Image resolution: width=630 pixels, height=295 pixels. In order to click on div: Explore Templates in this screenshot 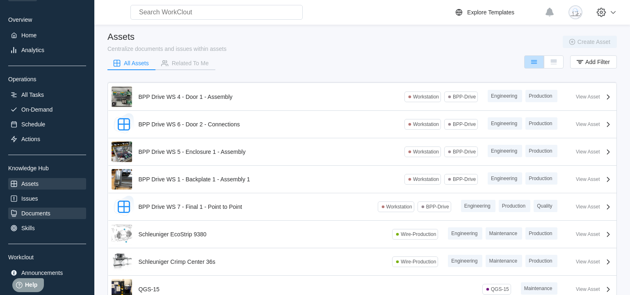, I will do `click(491, 12)`.